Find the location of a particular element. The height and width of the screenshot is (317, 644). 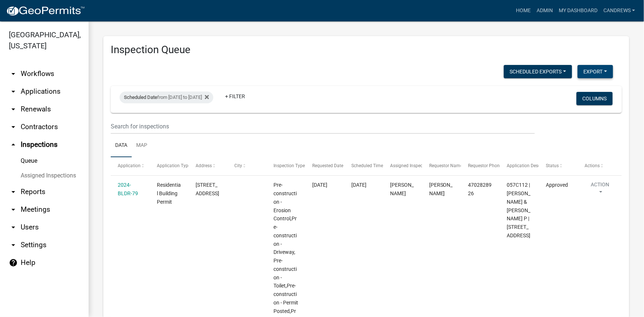

datatable-header-cell: Actions is located at coordinates (597, 166).